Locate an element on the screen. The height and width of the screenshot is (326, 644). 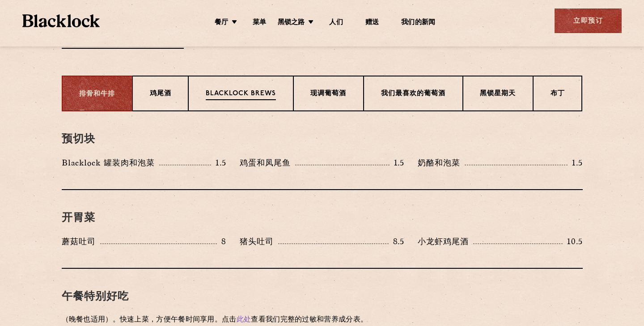
font: 我们最喜欢的葡萄酒 is located at coordinates (413, 93).